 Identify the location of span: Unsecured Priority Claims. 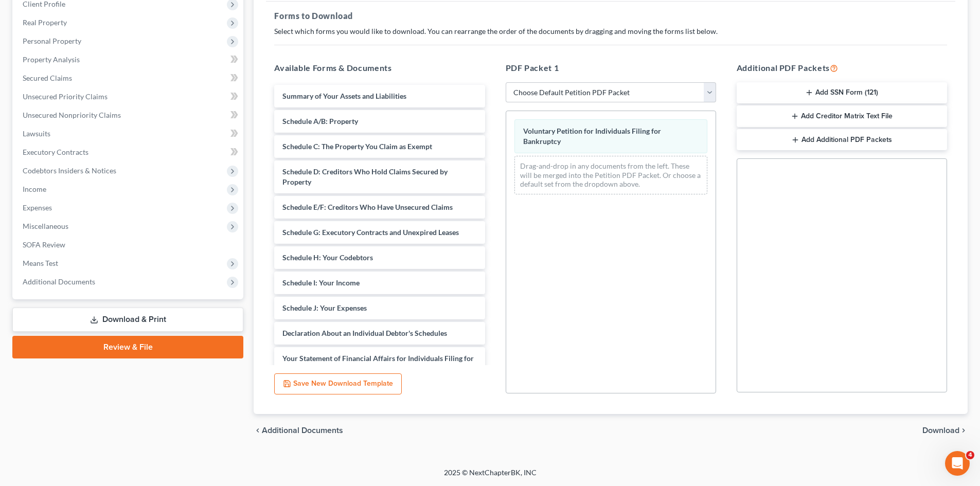
(65, 96).